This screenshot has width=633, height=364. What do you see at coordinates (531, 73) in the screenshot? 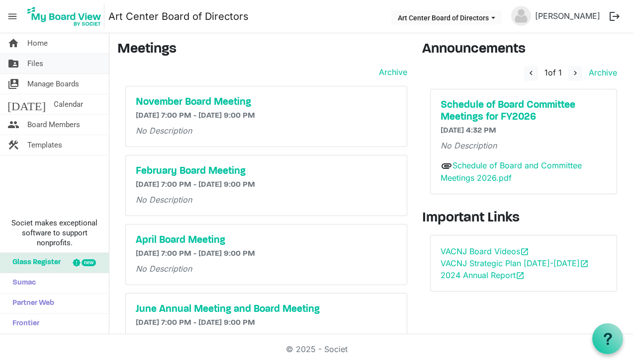
I see `span: navigate_before` at bounding box center [531, 73].